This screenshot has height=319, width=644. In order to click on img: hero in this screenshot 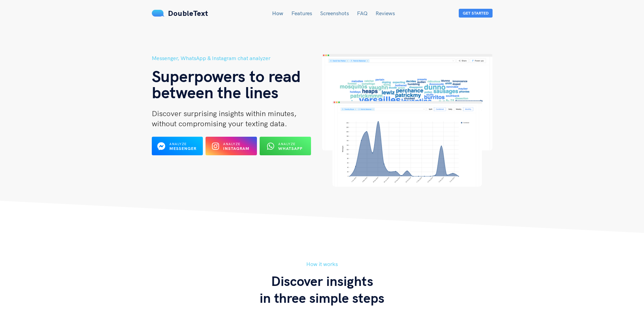, I will do `click(407, 120)`.